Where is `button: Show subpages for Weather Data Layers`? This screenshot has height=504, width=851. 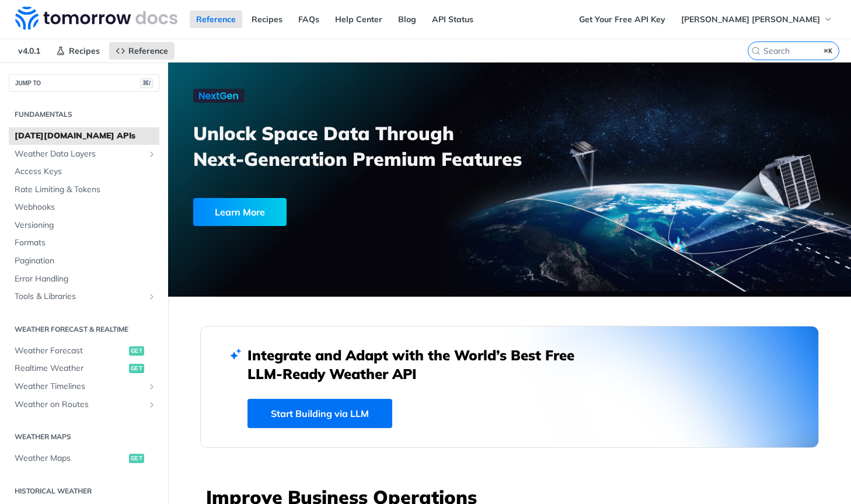 button: Show subpages for Weather Data Layers is located at coordinates (151, 154).